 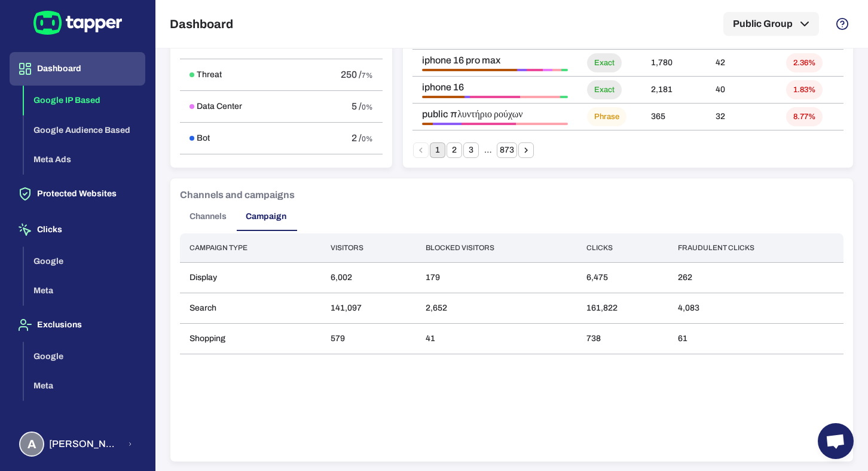 I want to click on nav: pagination navigation, so click(x=474, y=150).